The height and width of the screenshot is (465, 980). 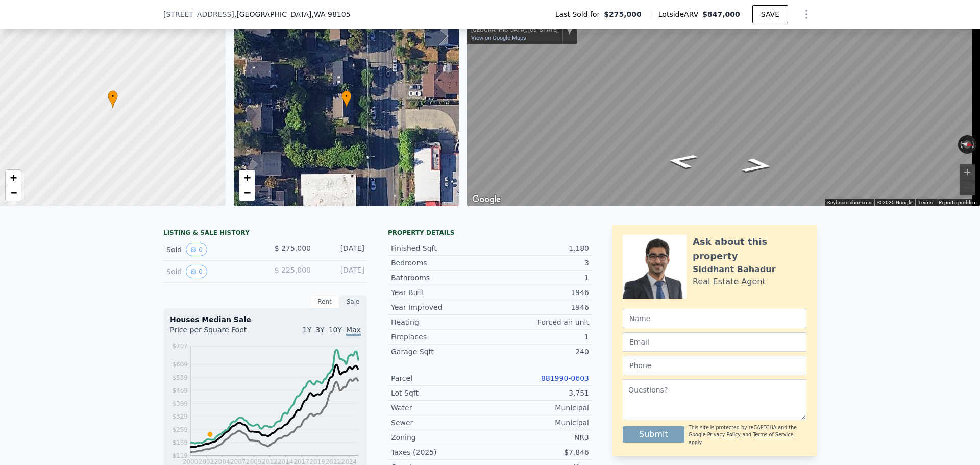 What do you see at coordinates (623, 14) in the screenshot?
I see `span: $275,000` at bounding box center [623, 14].